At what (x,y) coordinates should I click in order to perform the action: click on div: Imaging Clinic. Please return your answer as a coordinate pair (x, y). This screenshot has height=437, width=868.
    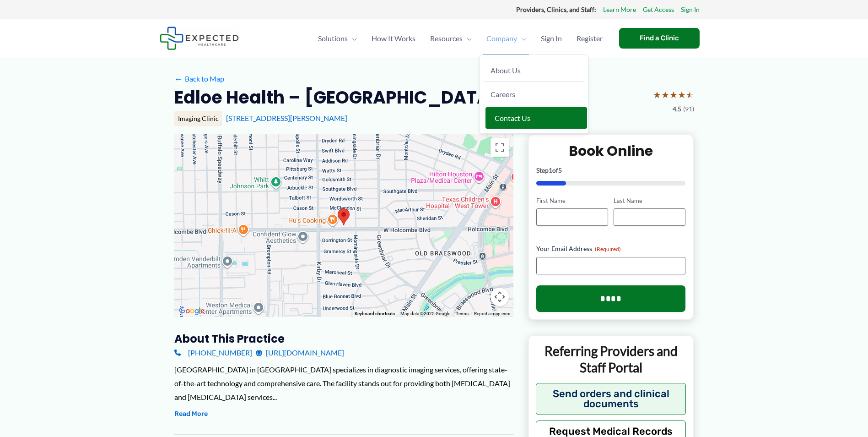
    Looking at the image, I should click on (198, 119).